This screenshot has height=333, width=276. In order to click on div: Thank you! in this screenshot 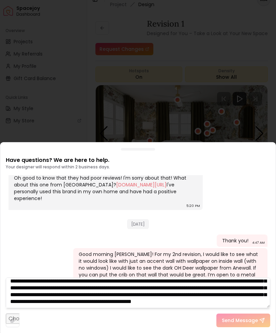, I will do `click(235, 240)`.